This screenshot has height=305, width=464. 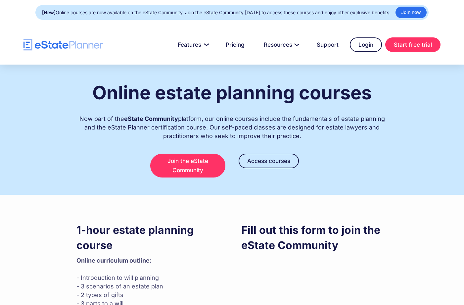 I want to click on h1: Online estate planning courses, so click(x=232, y=93).